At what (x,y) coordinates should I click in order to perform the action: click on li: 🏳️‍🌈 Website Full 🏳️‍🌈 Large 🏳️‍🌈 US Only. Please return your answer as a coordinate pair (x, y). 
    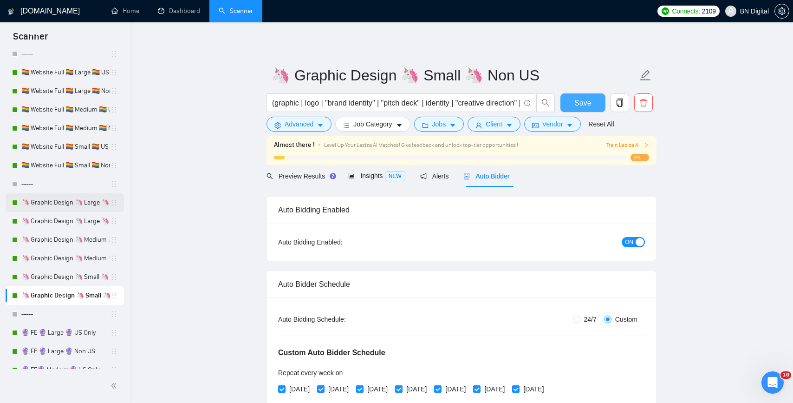
    Looking at the image, I should click on (65, 72).